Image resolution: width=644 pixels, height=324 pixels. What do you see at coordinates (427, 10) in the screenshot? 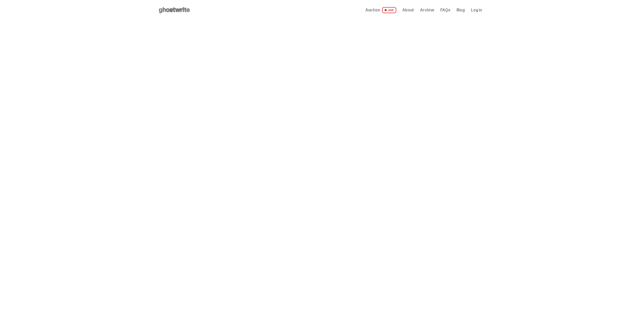
I see `span: Archive` at bounding box center [427, 10].